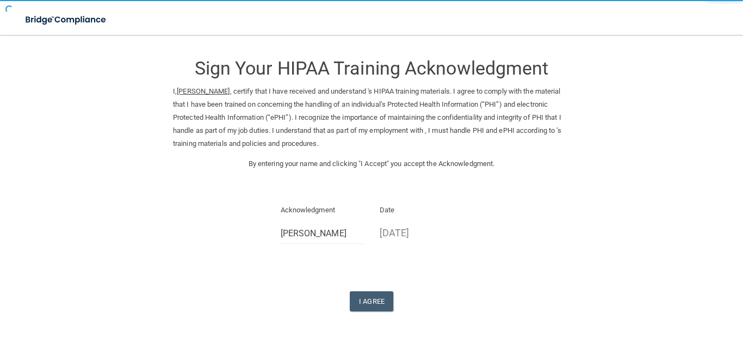 The image size is (743, 349). Describe the element at coordinates (322, 233) in the screenshot. I see `input: Full Name` at that location.